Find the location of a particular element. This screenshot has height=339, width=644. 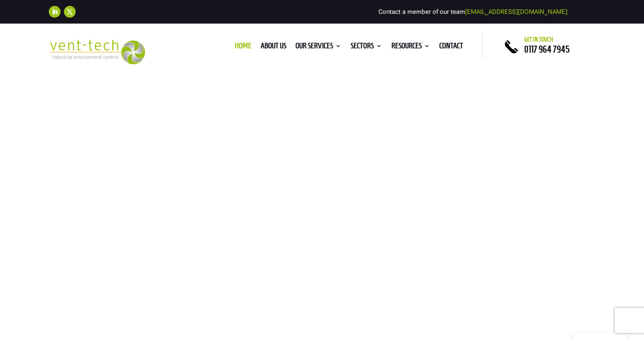

a: Follow on X is located at coordinates (70, 12).